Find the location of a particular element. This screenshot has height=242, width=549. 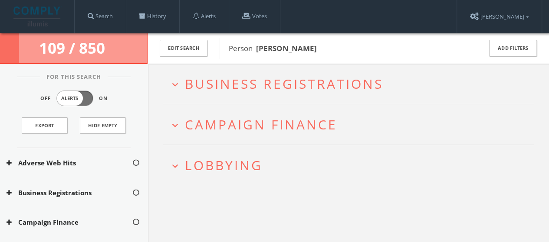

button: expand_moreLobbying is located at coordinates (351, 165).